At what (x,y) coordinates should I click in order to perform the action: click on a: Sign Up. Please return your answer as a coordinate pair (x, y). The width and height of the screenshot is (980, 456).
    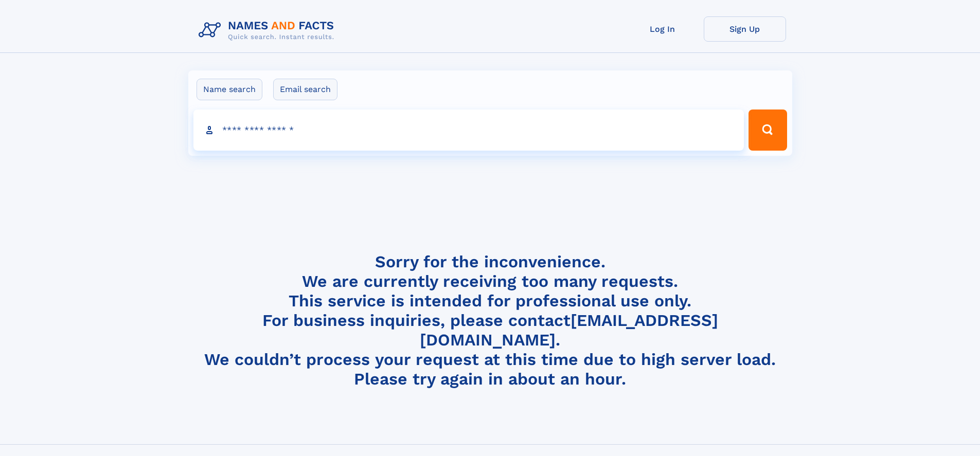
    Looking at the image, I should click on (745, 28).